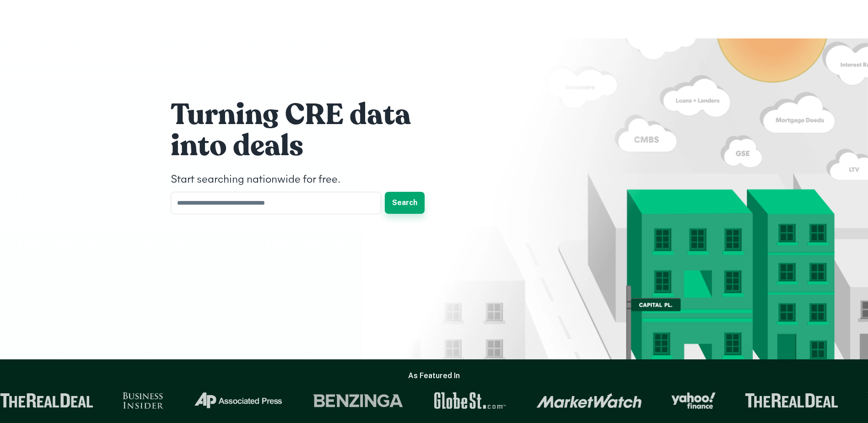 The image size is (868, 423). Describe the element at coordinates (308, 146) in the screenshot. I see `h1: into deals` at that location.